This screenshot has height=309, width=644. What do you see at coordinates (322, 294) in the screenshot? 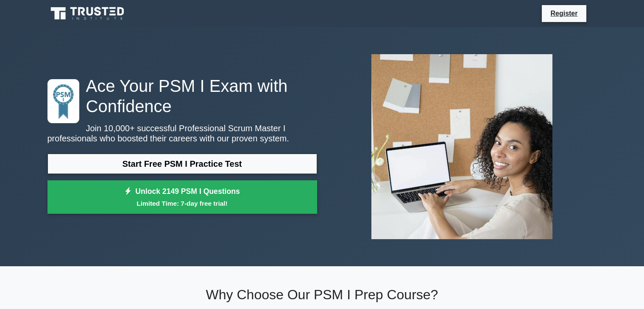
I see `h2: Why Choose Our PSM I Prep Course?` at bounding box center [322, 294].